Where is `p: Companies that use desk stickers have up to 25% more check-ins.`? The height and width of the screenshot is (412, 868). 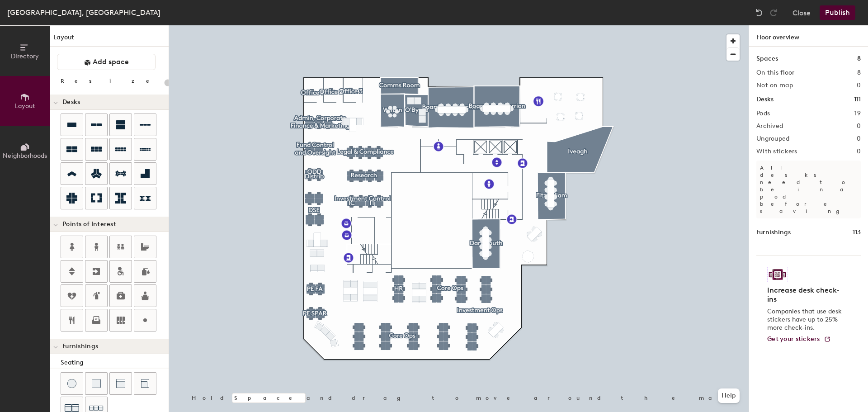 p: Companies that use desk stickers have up to 25% more check-ins. is located at coordinates (805, 320).